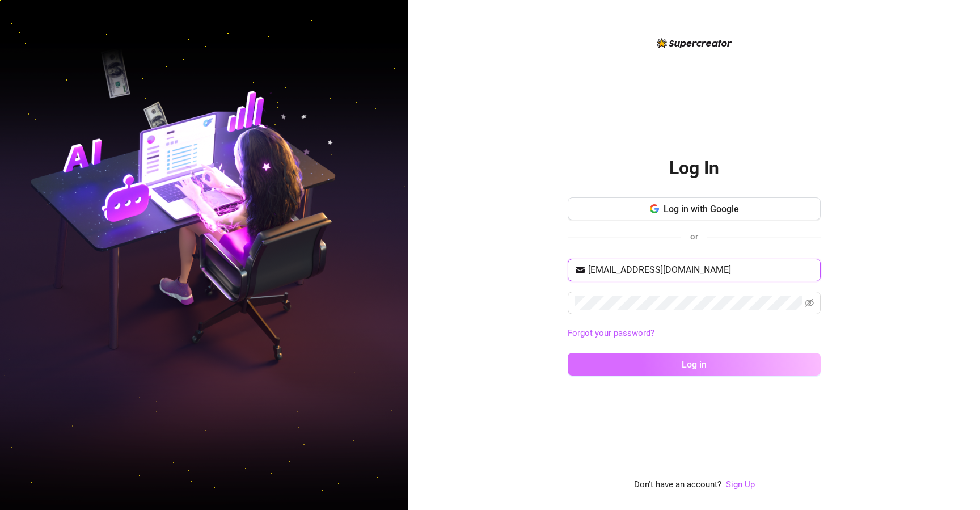 The width and height of the screenshot is (980, 510). I want to click on span: Log in, so click(694, 364).